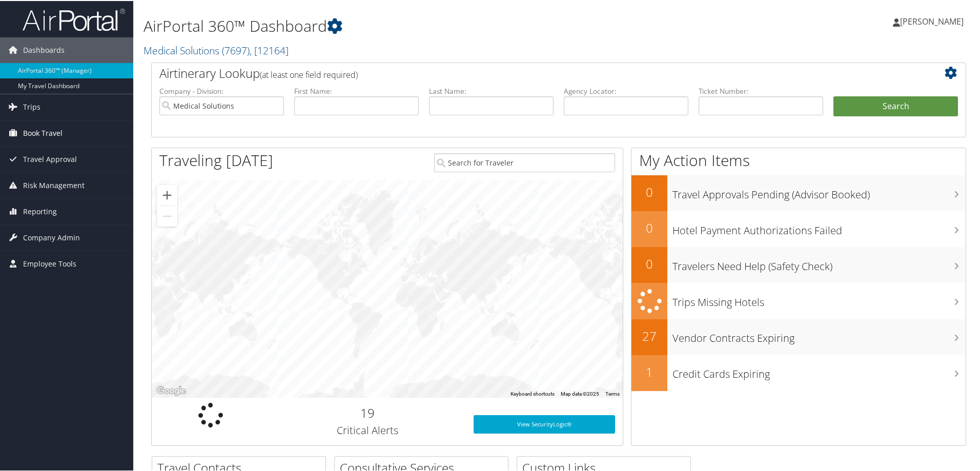  I want to click on h1: AirPortal 360™ Dashboard, so click(421, 25).